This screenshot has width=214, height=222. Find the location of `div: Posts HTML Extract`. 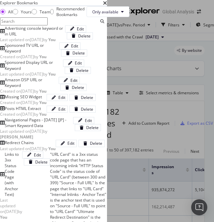

div: Posts HTML Extract is located at coordinates (23, 109).